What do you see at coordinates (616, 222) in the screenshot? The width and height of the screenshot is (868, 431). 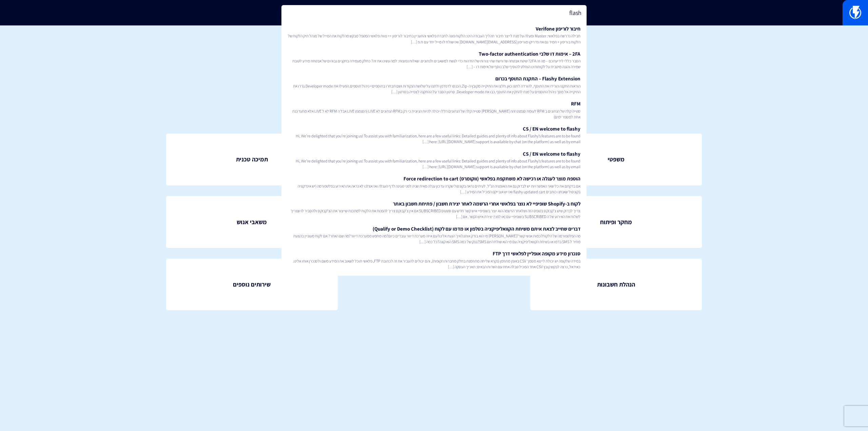 I see `span: מחקר ופיתוח` at bounding box center [616, 222].